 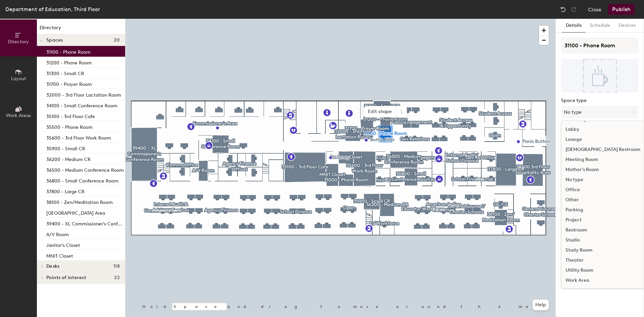 I want to click on p: 39400 - XL Commissioner's Conference Room, so click(x=85, y=223).